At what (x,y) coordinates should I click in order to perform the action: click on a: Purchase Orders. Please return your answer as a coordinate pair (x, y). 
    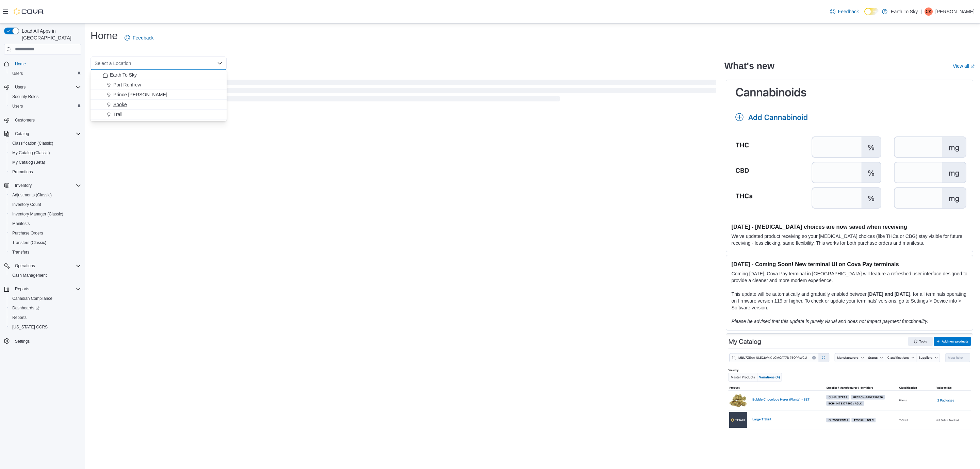
    Looking at the image, I should click on (28, 233).